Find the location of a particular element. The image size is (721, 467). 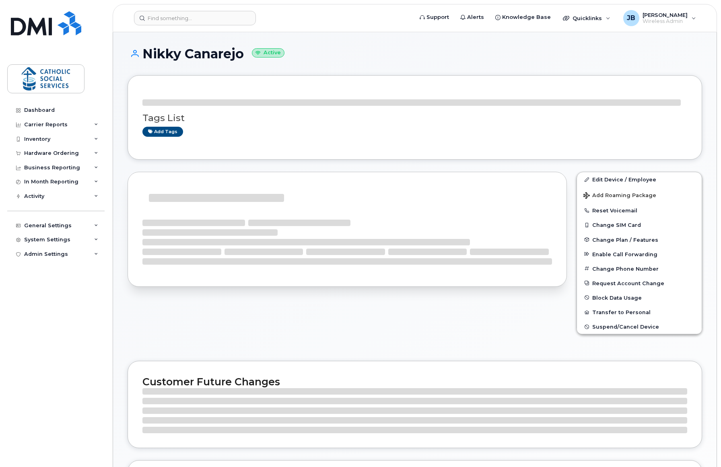

button: Enable Call Forwarding is located at coordinates (640, 254).